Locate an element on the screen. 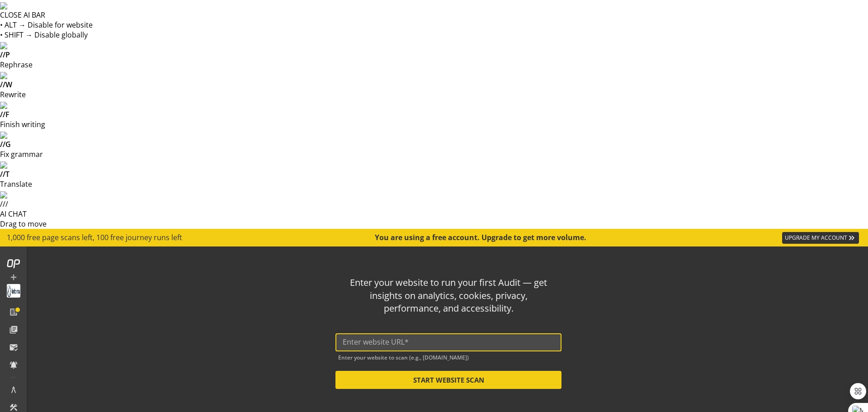 Image resolution: width=868 pixels, height=412 pixels. mat-icon: list_alt is located at coordinates (13, 312).